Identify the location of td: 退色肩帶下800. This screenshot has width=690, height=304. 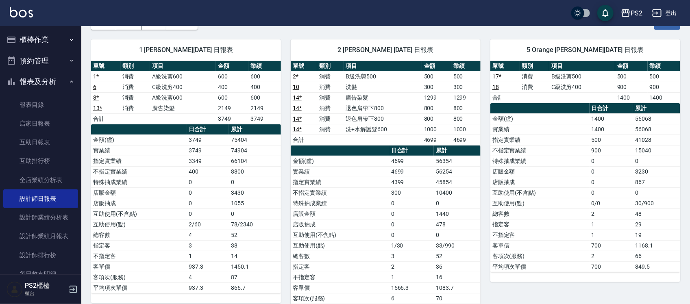
(383, 119).